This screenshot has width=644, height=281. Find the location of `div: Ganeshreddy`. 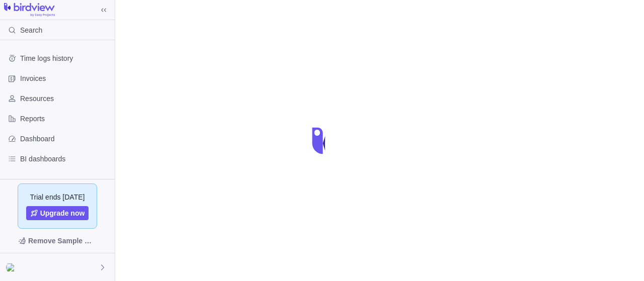

div: Ganeshreddy is located at coordinates (12, 267).